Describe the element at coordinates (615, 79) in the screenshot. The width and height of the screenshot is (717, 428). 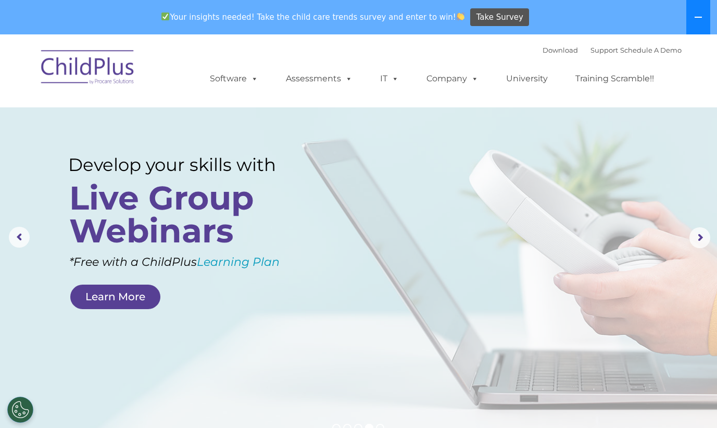
I see `a: Training Scramble!!` at that location.